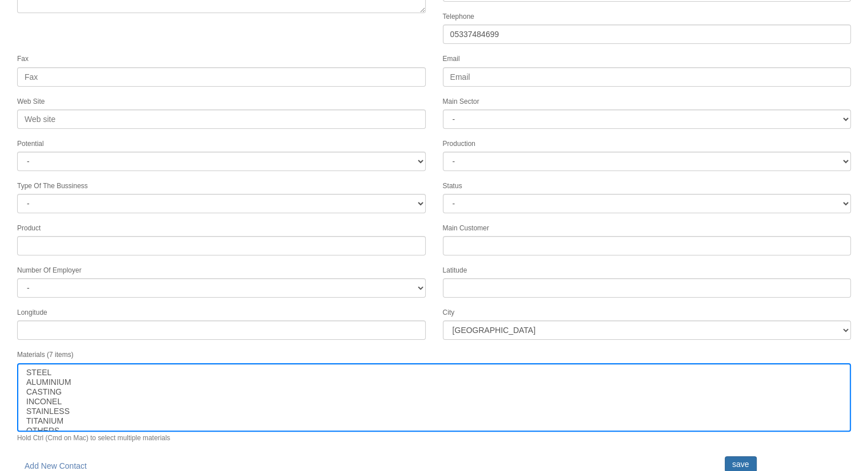 This screenshot has width=868, height=471. What do you see at coordinates (31, 101) in the screenshot?
I see `label: Web Site` at bounding box center [31, 101].